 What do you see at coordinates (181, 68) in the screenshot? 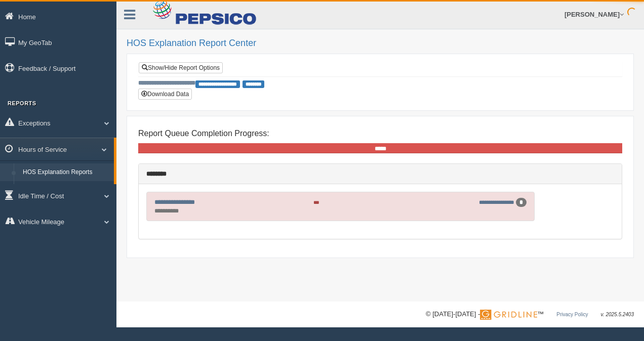
I see `a: Show/Hide Report Options` at bounding box center [181, 68].